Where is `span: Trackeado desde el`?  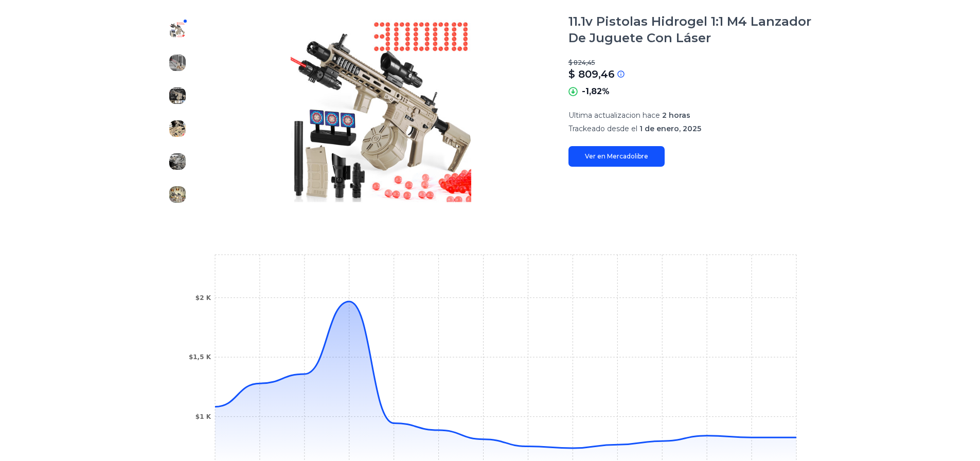
span: Trackeado desde el is located at coordinates (603, 129).